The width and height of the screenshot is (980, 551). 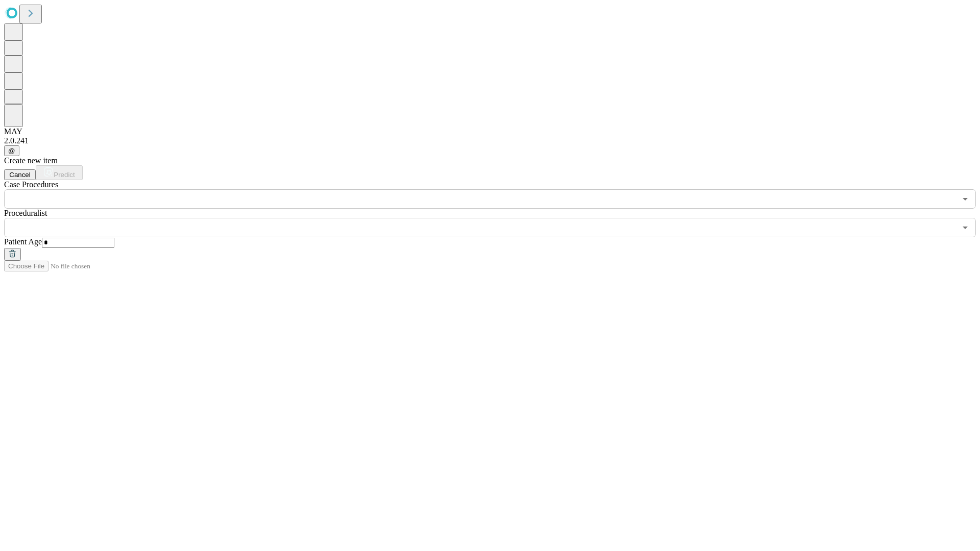 I want to click on span: Cancel, so click(x=20, y=175).